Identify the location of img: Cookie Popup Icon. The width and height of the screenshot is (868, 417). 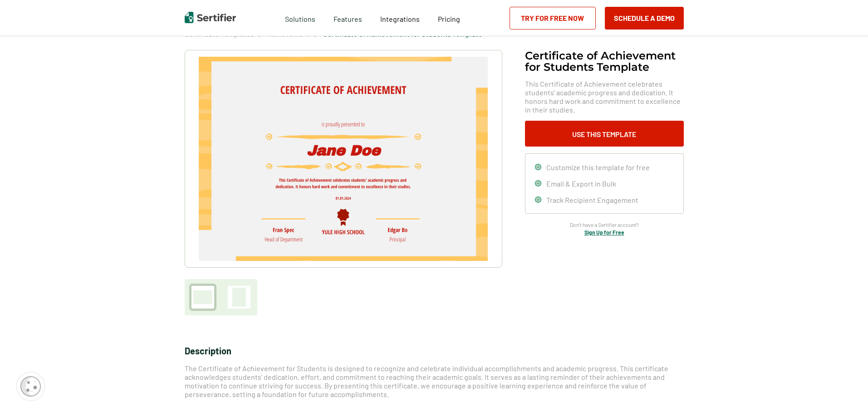
(30, 386).